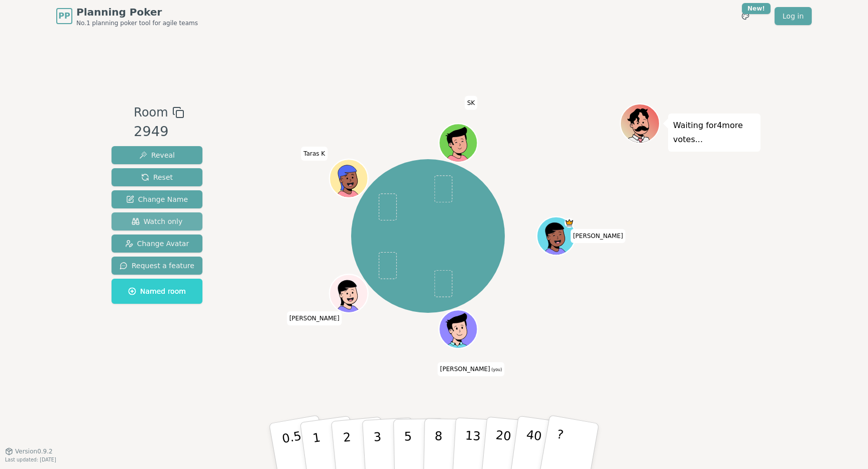 This screenshot has height=469, width=868. Describe the element at coordinates (156, 177) in the screenshot. I see `span: Reset` at that location.